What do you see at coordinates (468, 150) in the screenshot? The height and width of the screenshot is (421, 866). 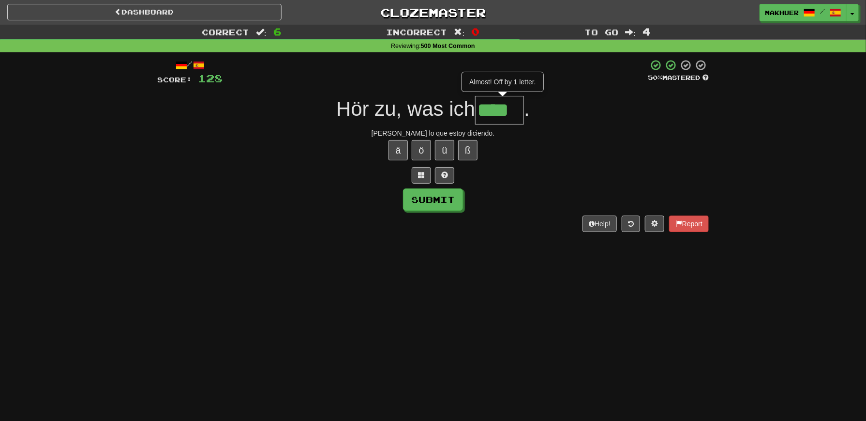 I see `button: ß` at bounding box center [468, 150].